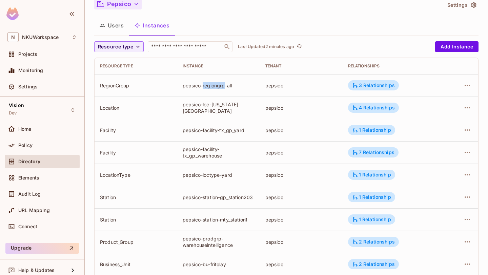 The height and width of the screenshot is (275, 488). Describe the element at coordinates (136, 85) in the screenshot. I see `div: RegionGroup` at that location.